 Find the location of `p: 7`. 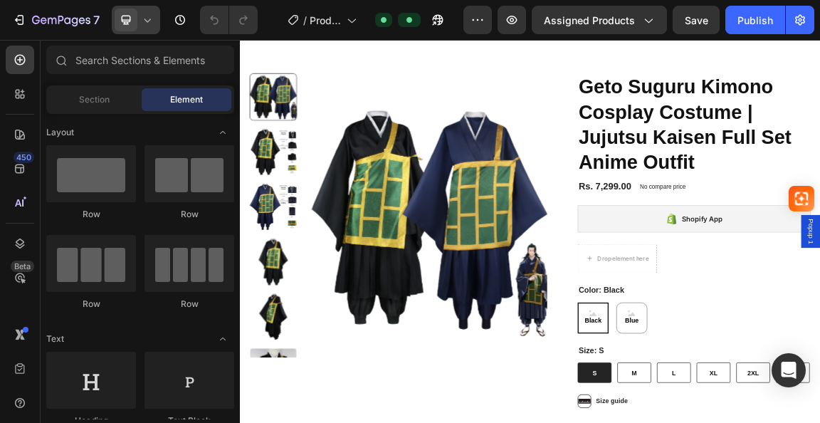

p: 7 is located at coordinates (96, 20).